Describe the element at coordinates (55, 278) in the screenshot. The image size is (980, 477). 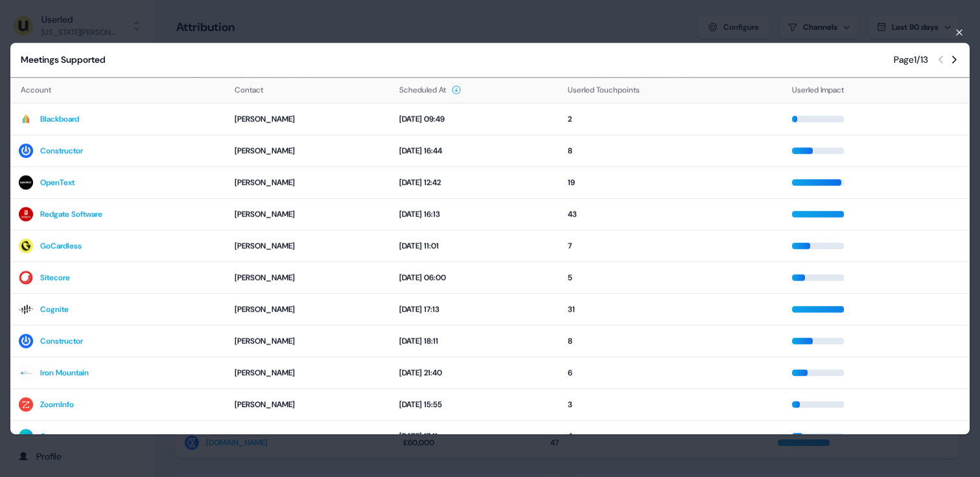
I see `a: Sitecore` at that location.